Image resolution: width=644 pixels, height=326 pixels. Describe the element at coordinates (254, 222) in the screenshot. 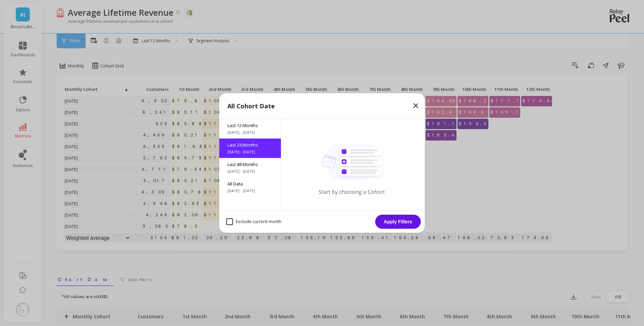

I see `span: Exclude current month` at that location.